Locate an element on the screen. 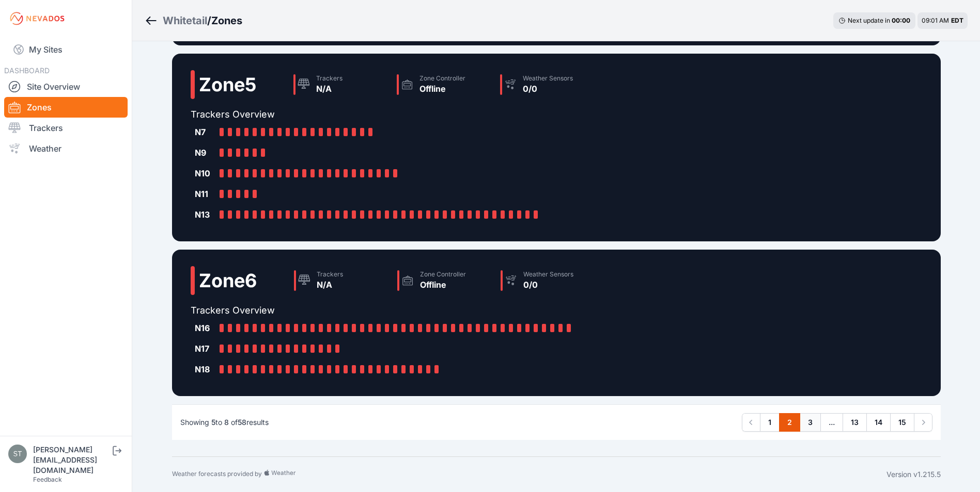 This screenshot has width=980, height=492. img: steve@nevados.solar is located at coordinates (18, 454).